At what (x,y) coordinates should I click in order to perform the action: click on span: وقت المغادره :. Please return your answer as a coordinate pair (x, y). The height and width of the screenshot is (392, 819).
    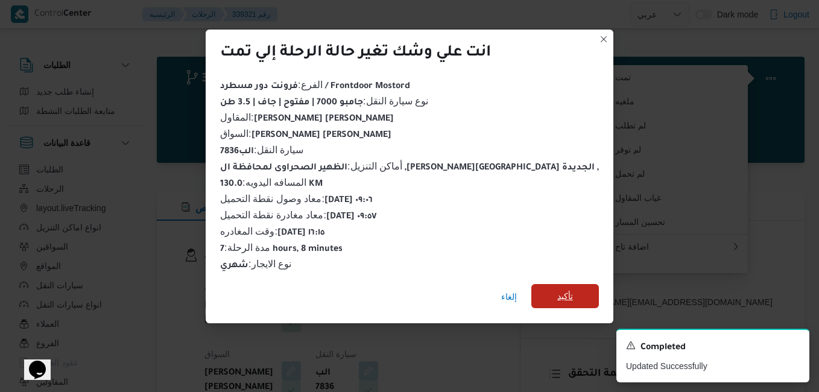
    Looking at the image, I should click on (272, 231).